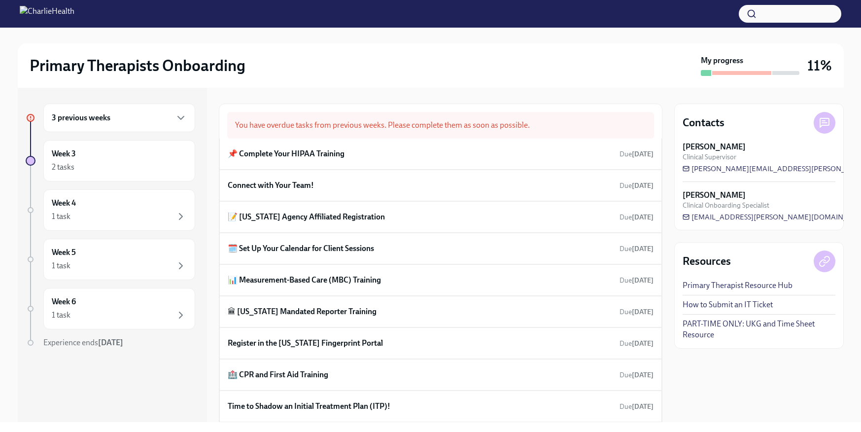  What do you see at coordinates (728, 305) in the screenshot?
I see `a: How to Submit an IT Ticket` at bounding box center [728, 305].